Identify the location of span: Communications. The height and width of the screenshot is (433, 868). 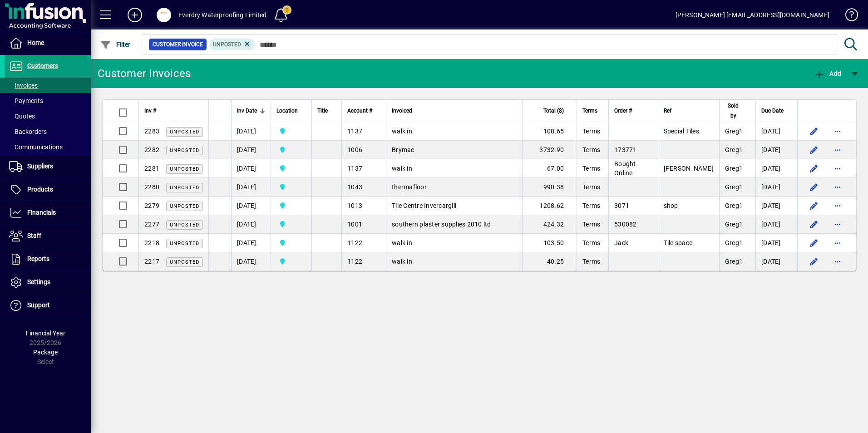
(36, 147).